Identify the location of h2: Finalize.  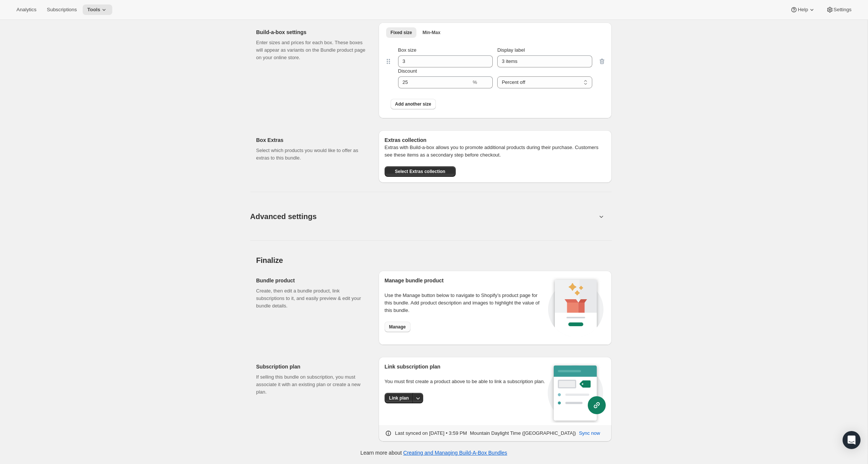
(434, 260).